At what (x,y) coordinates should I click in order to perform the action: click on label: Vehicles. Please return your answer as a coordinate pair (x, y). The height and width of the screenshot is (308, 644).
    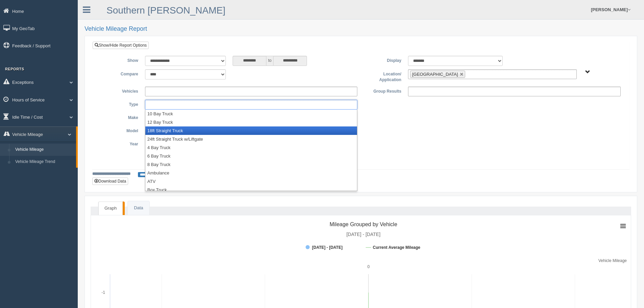
    Looking at the image, I should click on (119, 91).